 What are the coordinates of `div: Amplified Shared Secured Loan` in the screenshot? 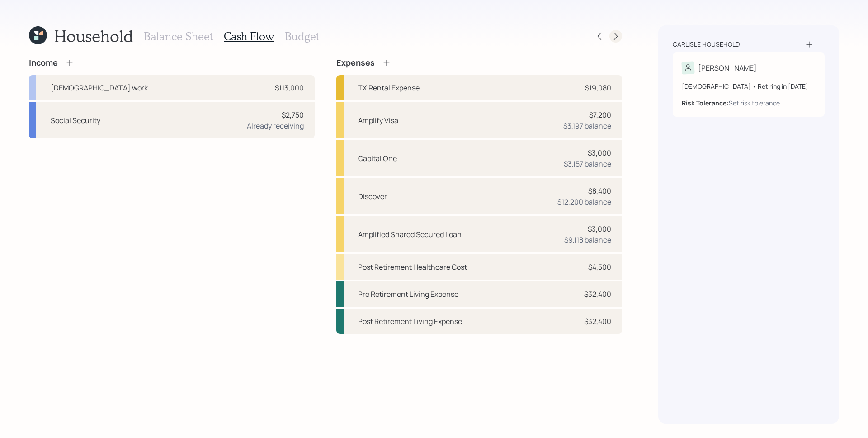 It's located at (410, 235).